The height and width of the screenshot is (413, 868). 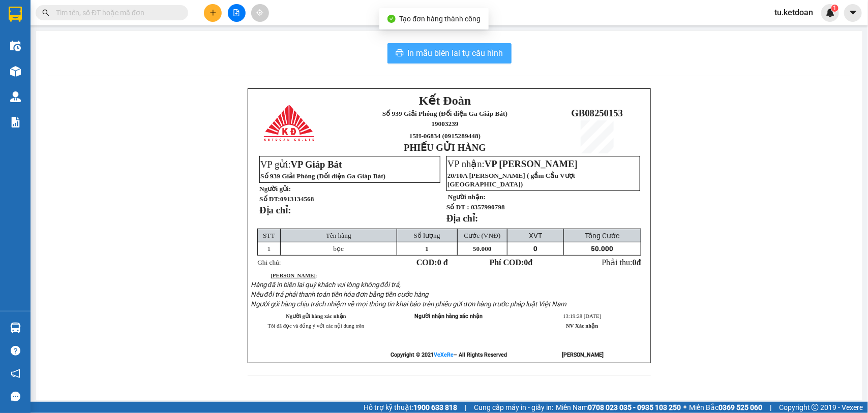 I want to click on span: Cước (VNĐ), so click(x=482, y=235).